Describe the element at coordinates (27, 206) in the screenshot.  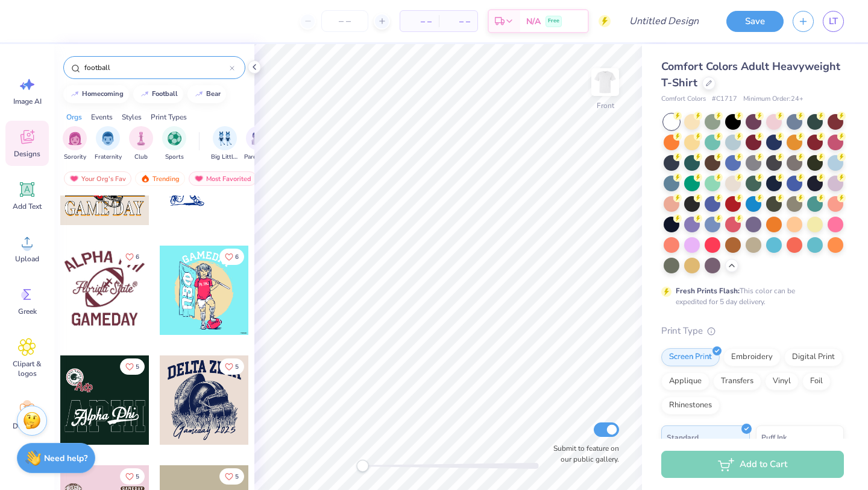
I see `span: Add Text` at that location.